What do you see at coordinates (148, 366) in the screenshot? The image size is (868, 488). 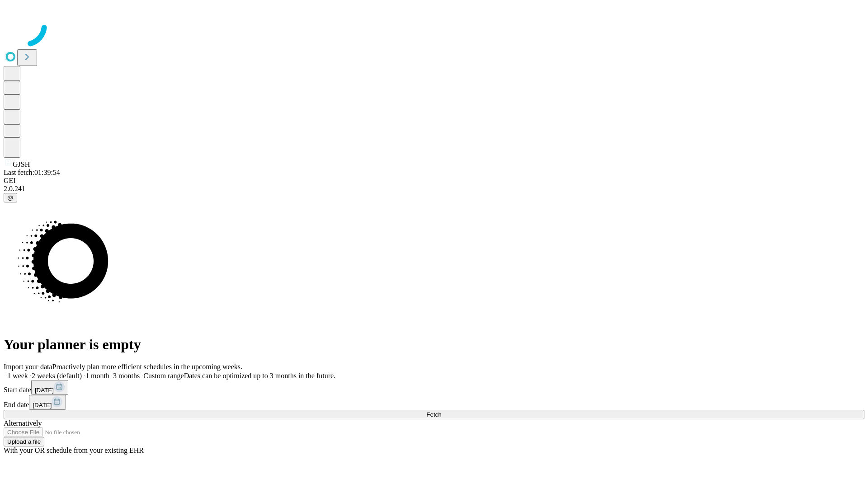 I see `span: Proactively plan more efficient schedules in the upcoming weeks.` at bounding box center [148, 366].